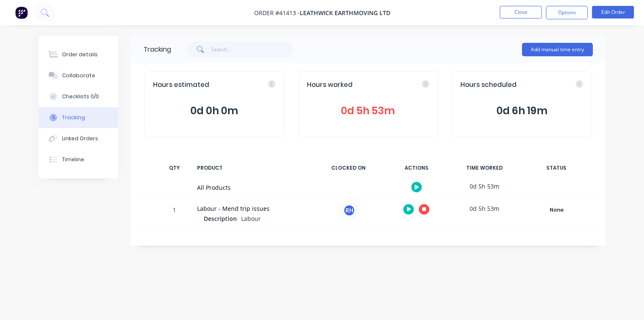  Describe the element at coordinates (520, 12) in the screenshot. I see `button: Close` at that location.